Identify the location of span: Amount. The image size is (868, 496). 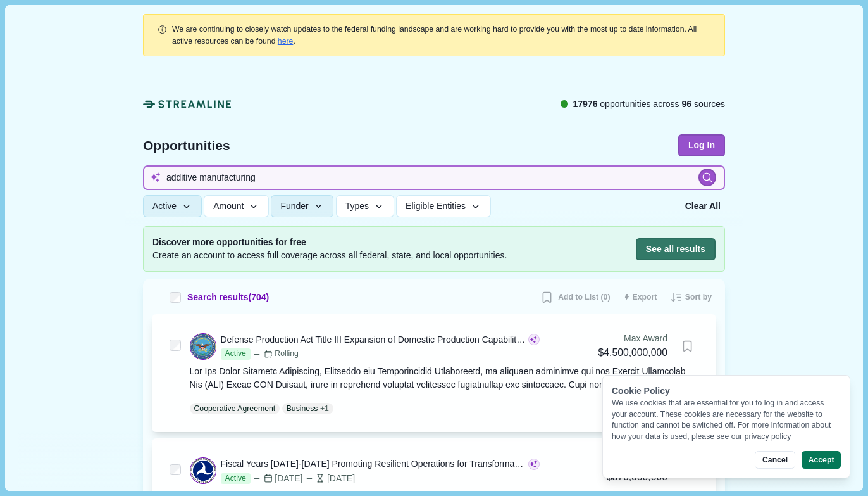
(229, 206).